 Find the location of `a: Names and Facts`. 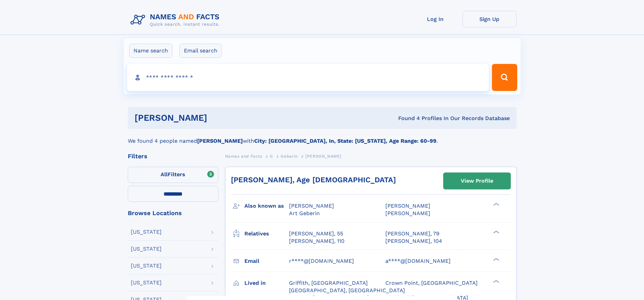

a: Names and Facts is located at coordinates (244, 156).